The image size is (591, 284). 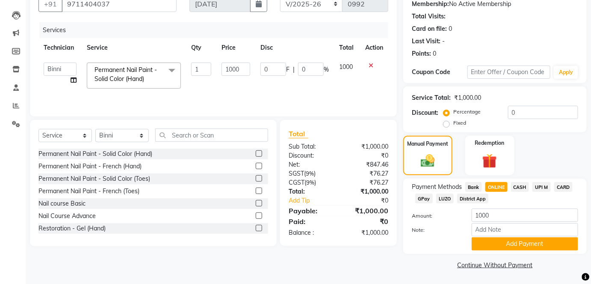 What do you see at coordinates (347, 47) in the screenshot?
I see `th: Total` at bounding box center [347, 47].